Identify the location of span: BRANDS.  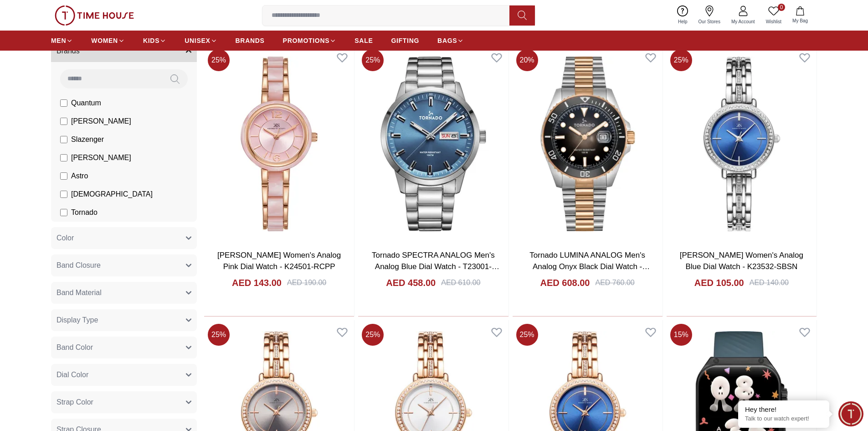
(250, 40).